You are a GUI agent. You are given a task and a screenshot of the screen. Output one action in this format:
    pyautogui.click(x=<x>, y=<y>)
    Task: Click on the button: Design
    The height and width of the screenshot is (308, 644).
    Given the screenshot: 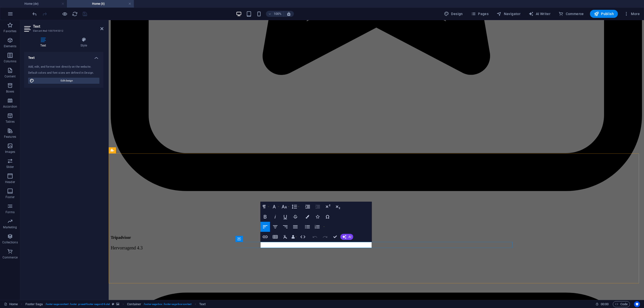 What is the action you would take?
    pyautogui.click(x=453, y=14)
    